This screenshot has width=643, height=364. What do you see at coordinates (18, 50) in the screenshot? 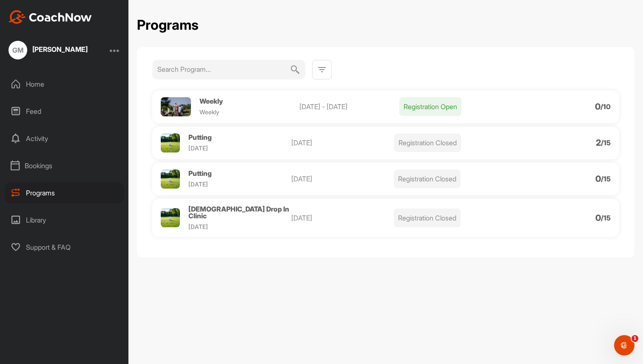
I see `div: GM` at bounding box center [18, 50].